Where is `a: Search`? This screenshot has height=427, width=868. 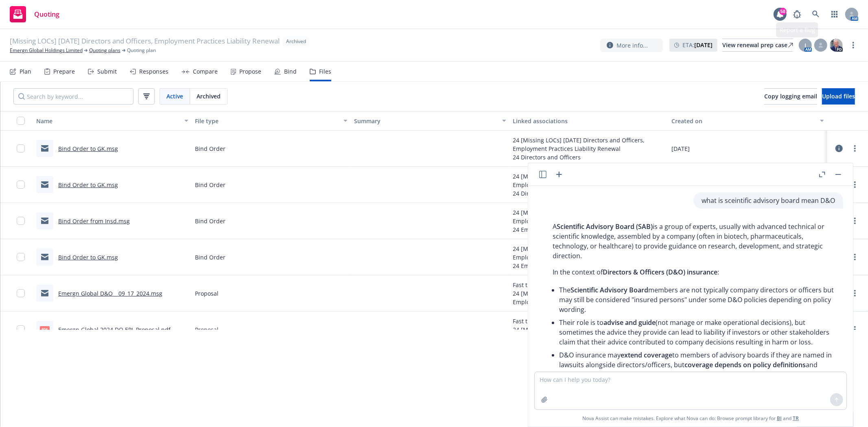 a: Search is located at coordinates (815, 14).